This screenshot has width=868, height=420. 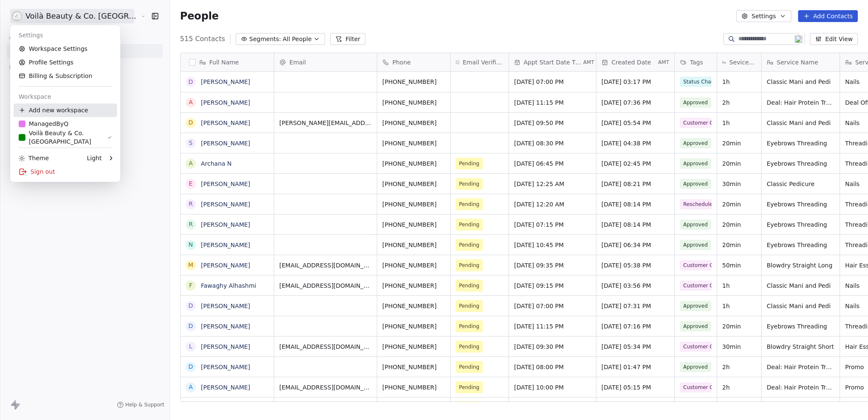 What do you see at coordinates (65, 62) in the screenshot?
I see `a: Profile Settings` at bounding box center [65, 62].